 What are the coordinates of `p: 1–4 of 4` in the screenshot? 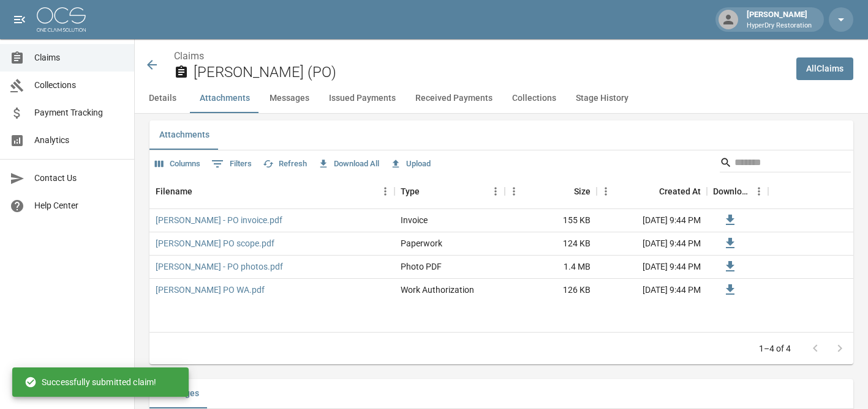 It's located at (775, 348).